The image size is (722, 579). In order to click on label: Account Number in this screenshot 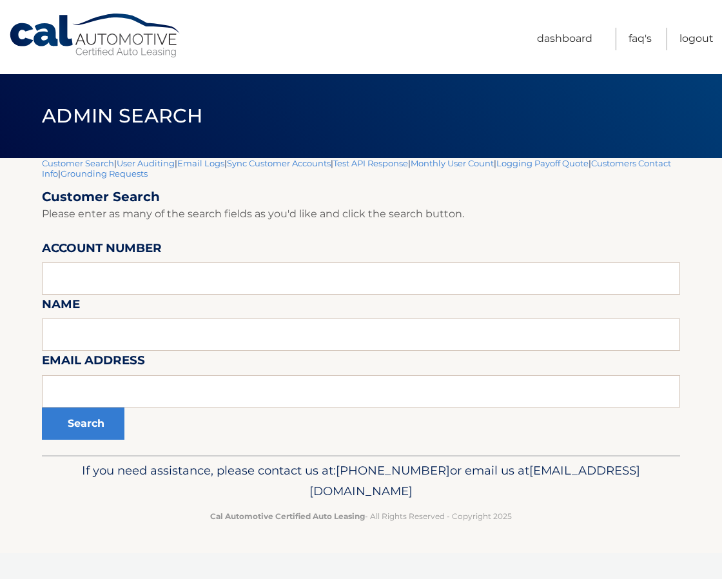, I will do `click(102, 250)`.